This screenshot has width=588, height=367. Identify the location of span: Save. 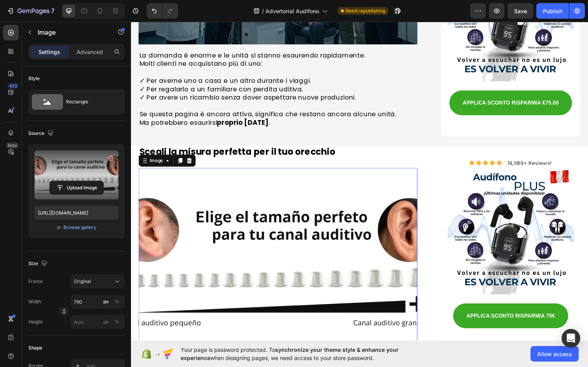
(521, 11).